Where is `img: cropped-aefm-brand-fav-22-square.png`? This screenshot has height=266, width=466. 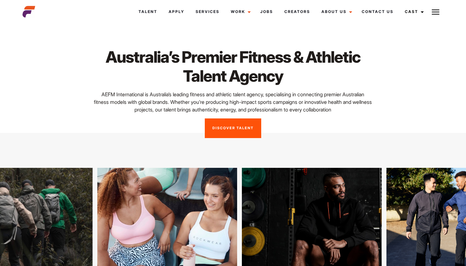 img: cropped-aefm-brand-fav-22-square.png is located at coordinates (29, 12).